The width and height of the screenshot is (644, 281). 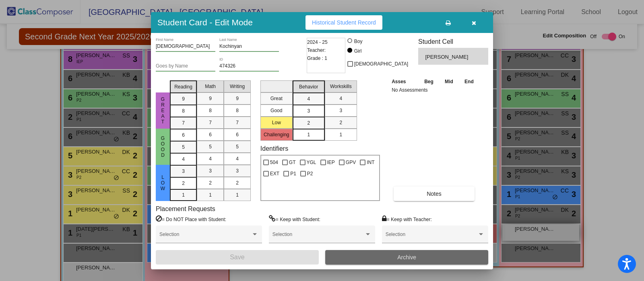 I want to click on input: Enter ID, so click(x=249, y=66).